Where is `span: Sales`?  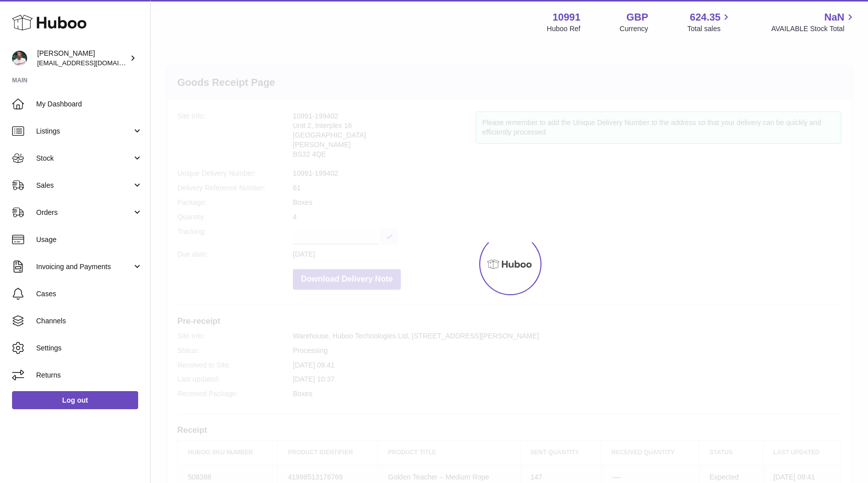 span: Sales is located at coordinates (84, 185).